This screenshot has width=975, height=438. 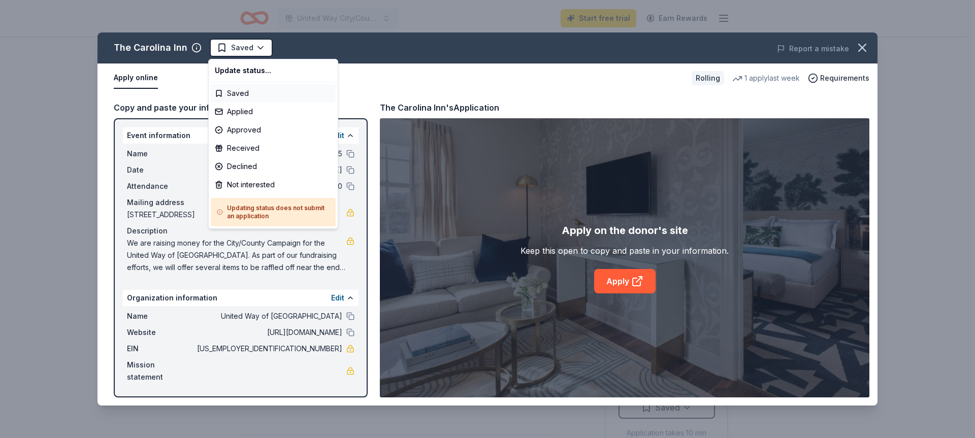 What do you see at coordinates (273, 71) in the screenshot?
I see `div: Update status...` at bounding box center [273, 71].